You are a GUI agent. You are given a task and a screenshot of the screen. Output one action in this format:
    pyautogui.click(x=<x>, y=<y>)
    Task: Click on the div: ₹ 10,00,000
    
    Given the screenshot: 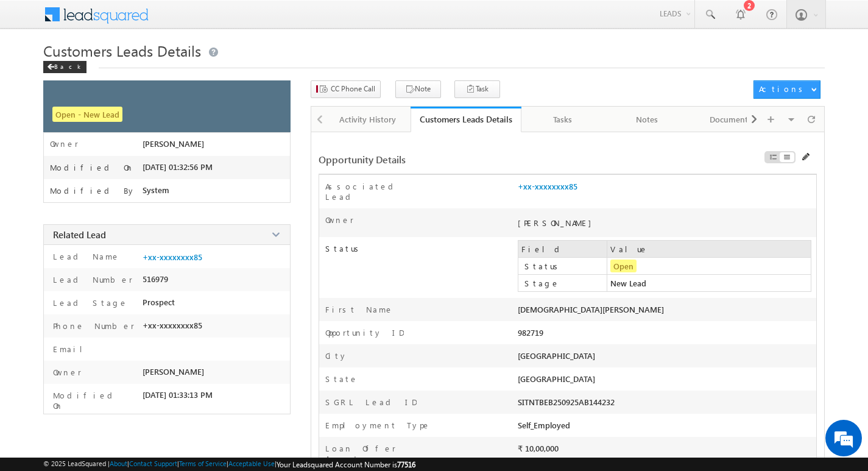 What is the action you would take?
    pyautogui.click(x=607, y=452)
    